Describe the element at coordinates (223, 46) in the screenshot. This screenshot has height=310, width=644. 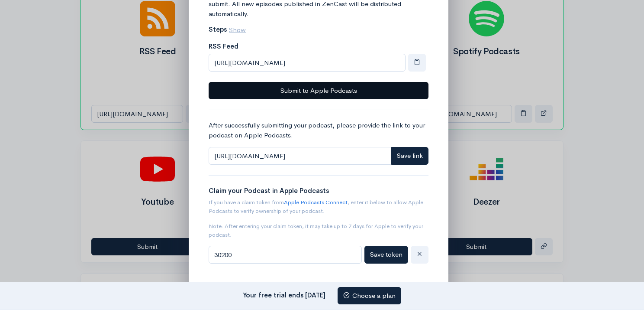
I see `strong: RSS Feed` at that location.